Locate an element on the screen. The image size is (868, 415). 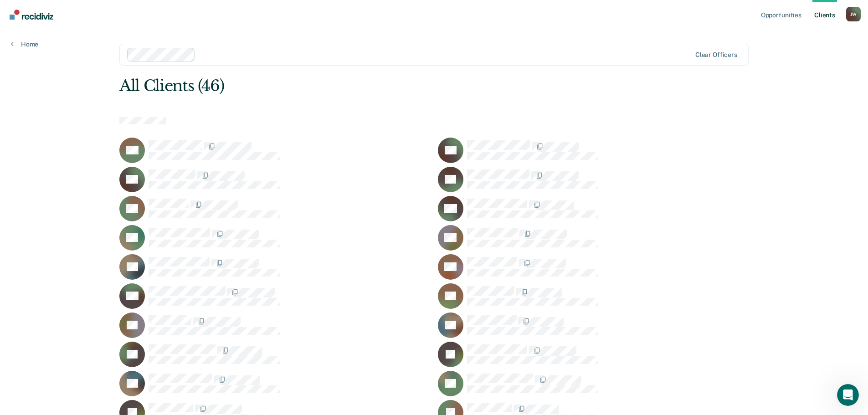
button: Profile dropdown button is located at coordinates (854, 14).